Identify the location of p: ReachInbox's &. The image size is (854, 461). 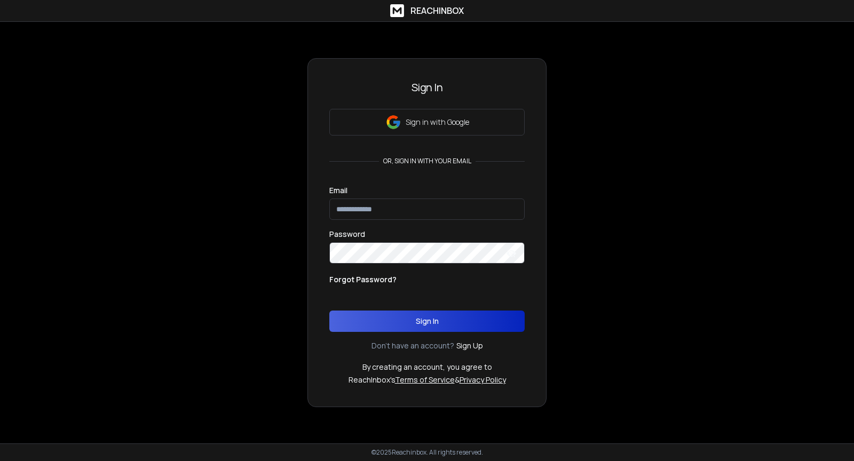
(427, 380).